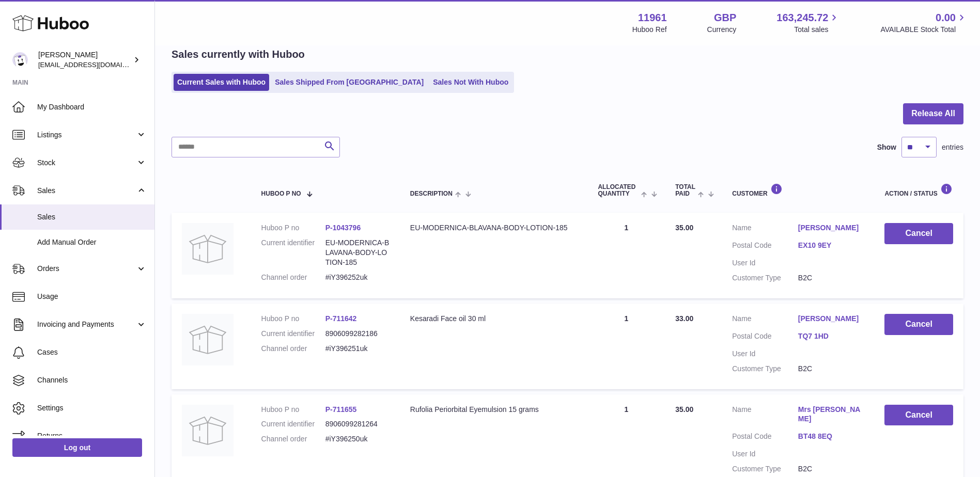  I want to click on div: Kesaradi Face oil 30 ml, so click(494, 318).